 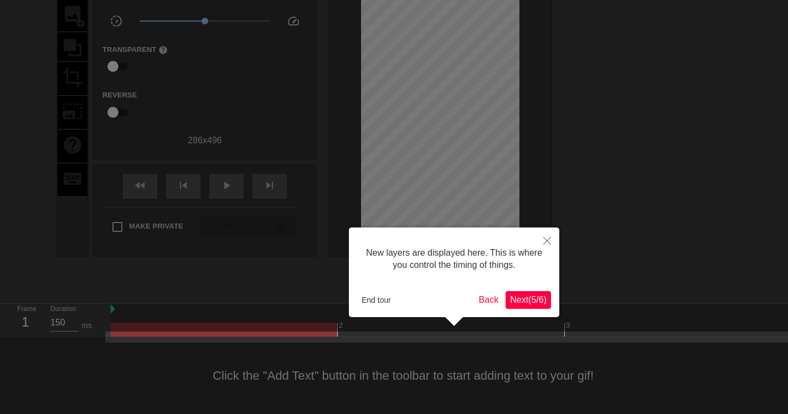 What do you see at coordinates (529, 300) in the screenshot?
I see `button: Next` at bounding box center [529, 300].